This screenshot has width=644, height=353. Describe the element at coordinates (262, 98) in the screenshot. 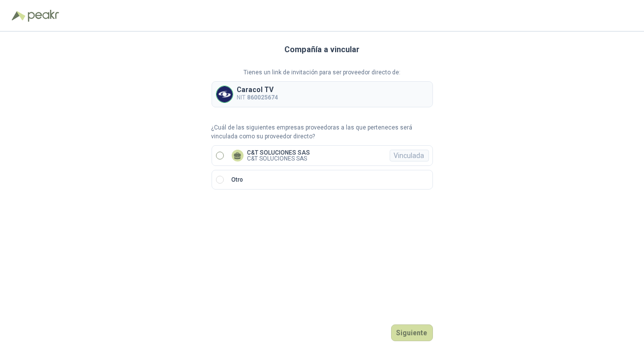

I see `b: 860025674` at that location.